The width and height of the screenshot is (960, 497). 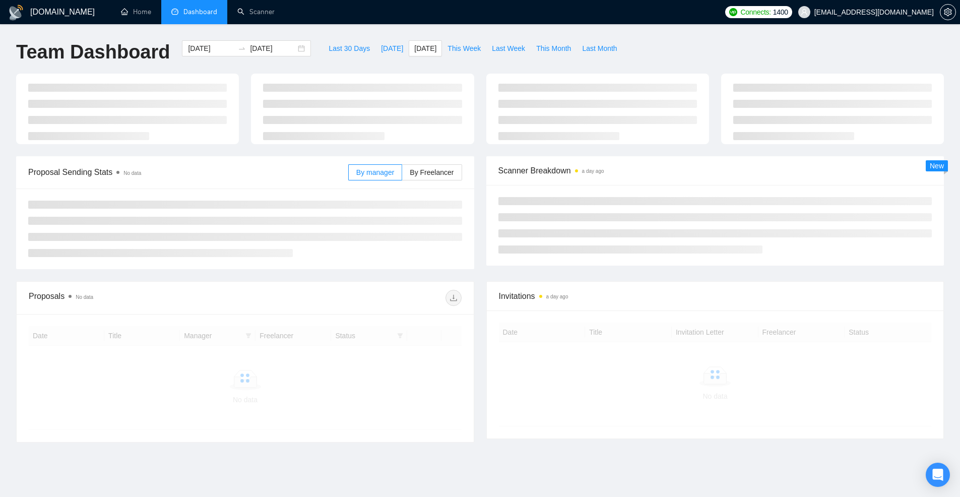 I want to click on span: swap-right, so click(x=242, y=48).